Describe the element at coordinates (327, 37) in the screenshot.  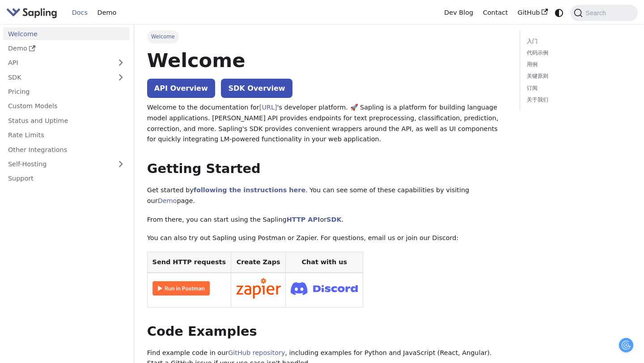
I see `nav: 面包屑` at that location.